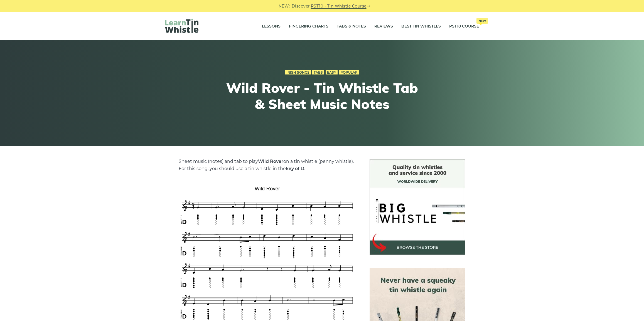 The width and height of the screenshot is (644, 321). I want to click on img: BigWhistle Tin Whistle Store, so click(417, 207).